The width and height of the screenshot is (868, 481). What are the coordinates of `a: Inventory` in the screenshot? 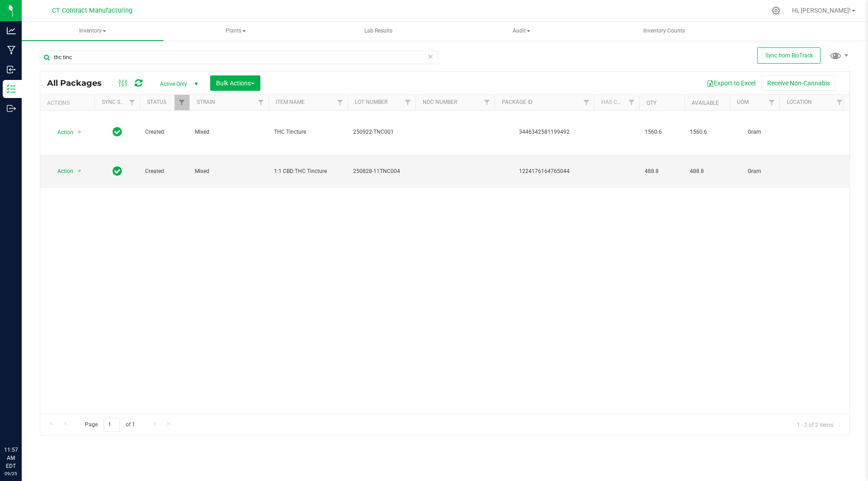 It's located at (93, 31).